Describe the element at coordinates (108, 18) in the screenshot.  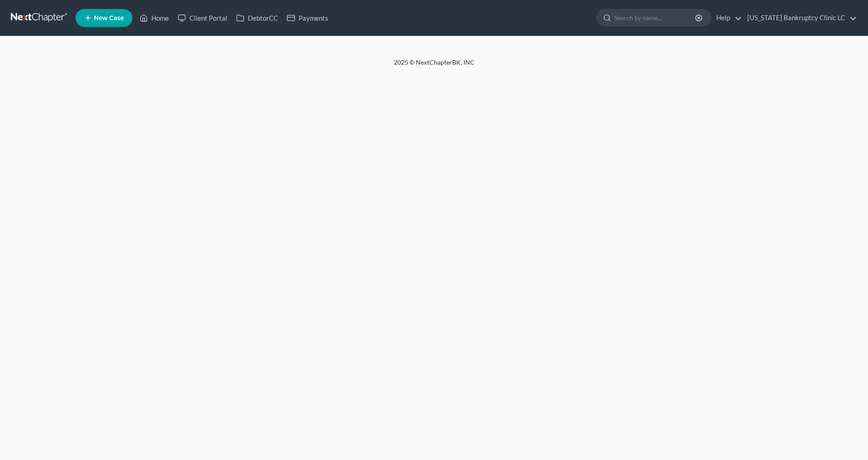
I see `span: New Case` at that location.